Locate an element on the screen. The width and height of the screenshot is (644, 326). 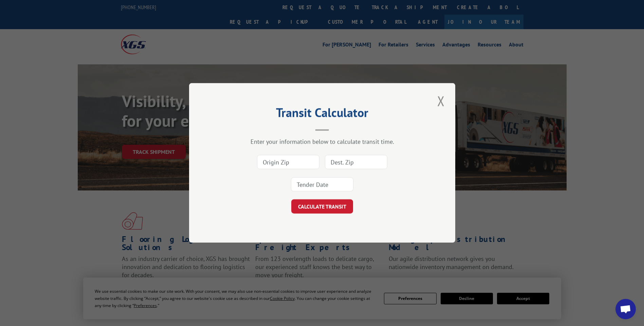
input: Origin Zip is located at coordinates (288, 163).